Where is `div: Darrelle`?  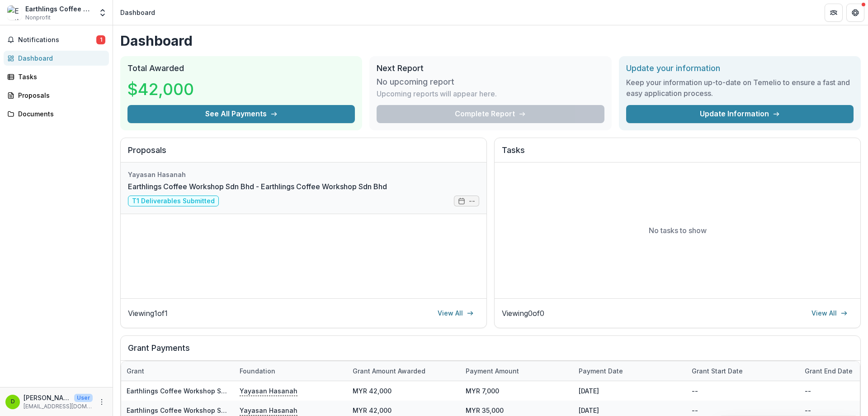
div: Darrelle is located at coordinates (12, 401).